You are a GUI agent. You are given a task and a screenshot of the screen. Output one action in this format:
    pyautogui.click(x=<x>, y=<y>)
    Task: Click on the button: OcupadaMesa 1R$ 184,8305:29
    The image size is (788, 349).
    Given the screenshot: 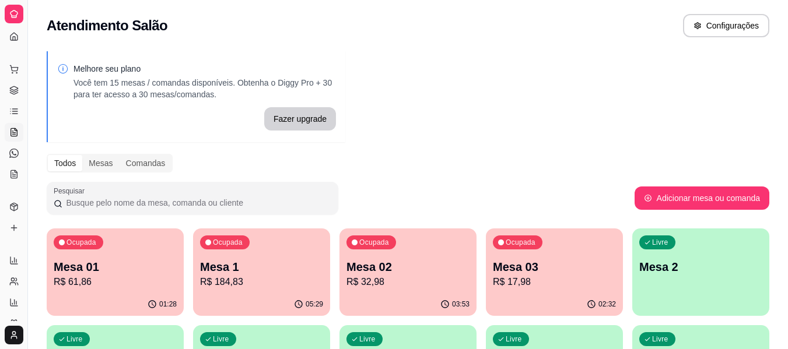 What is the action you would take?
    pyautogui.click(x=261, y=272)
    